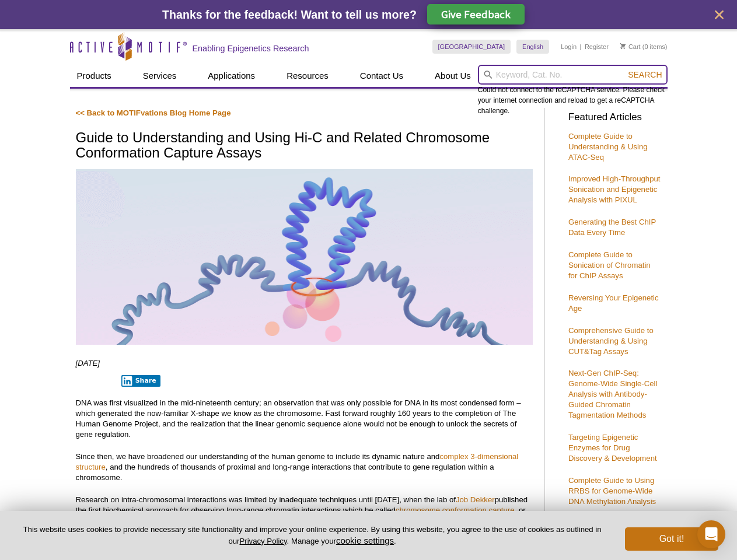  What do you see at coordinates (711, 534) in the screenshot?
I see `div: Open Intercom Messenger` at bounding box center [711, 534].